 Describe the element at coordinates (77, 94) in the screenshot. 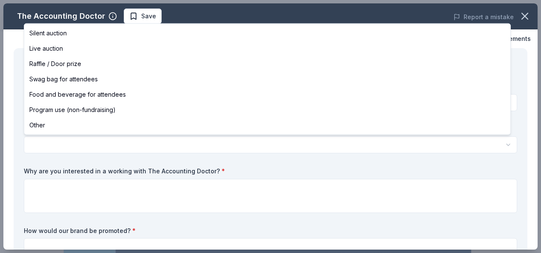

I see `span: Food and beverage for attendees` at that location.